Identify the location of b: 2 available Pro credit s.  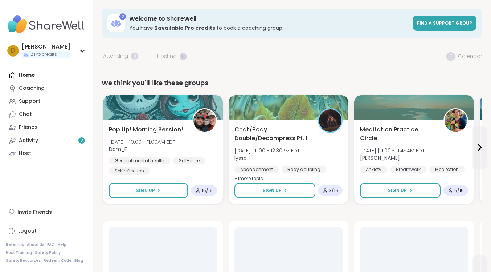
(185, 28).